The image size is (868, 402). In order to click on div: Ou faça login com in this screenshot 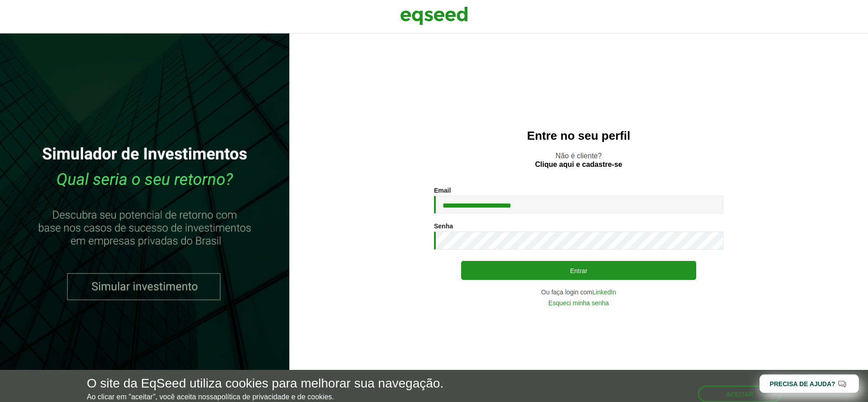, I will do `click(579, 292)`.